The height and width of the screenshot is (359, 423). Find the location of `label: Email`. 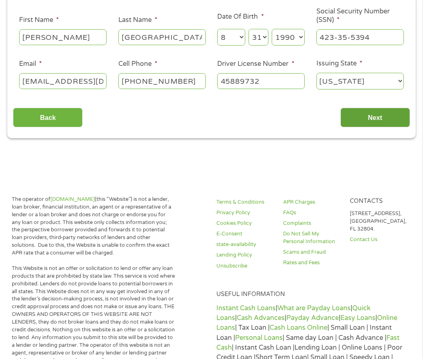

label: Email is located at coordinates (30, 64).